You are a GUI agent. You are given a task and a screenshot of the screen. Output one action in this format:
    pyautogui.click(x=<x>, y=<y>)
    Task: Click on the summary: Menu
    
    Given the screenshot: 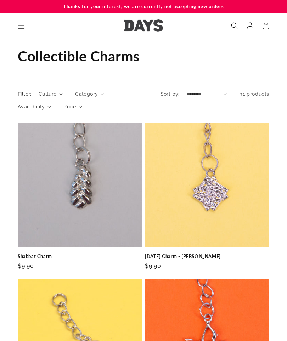 What is the action you would take?
    pyautogui.click(x=21, y=26)
    